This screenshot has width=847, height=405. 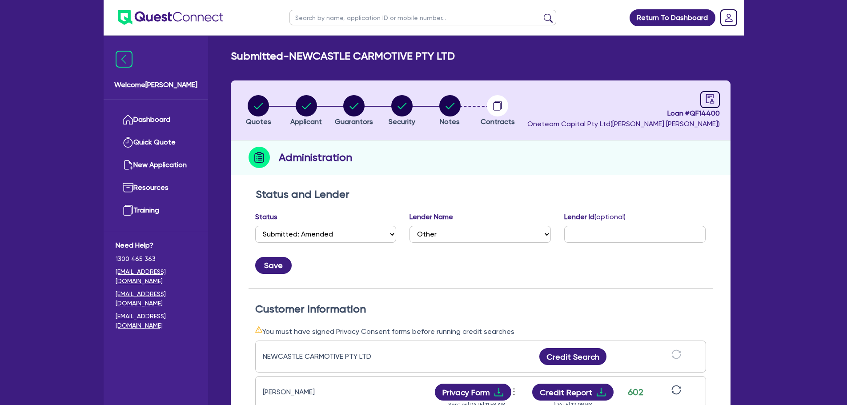 What do you see at coordinates (156, 142) in the screenshot?
I see `a: Quick Quote` at bounding box center [156, 142].